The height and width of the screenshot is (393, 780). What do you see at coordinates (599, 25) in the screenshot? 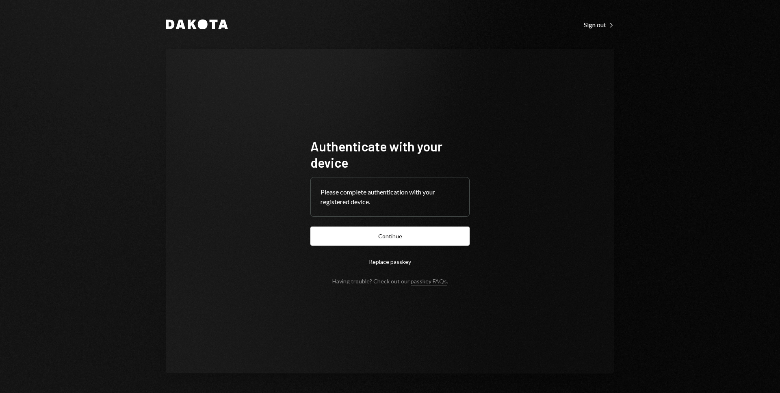
I see `div: Sign out` at bounding box center [599, 25].